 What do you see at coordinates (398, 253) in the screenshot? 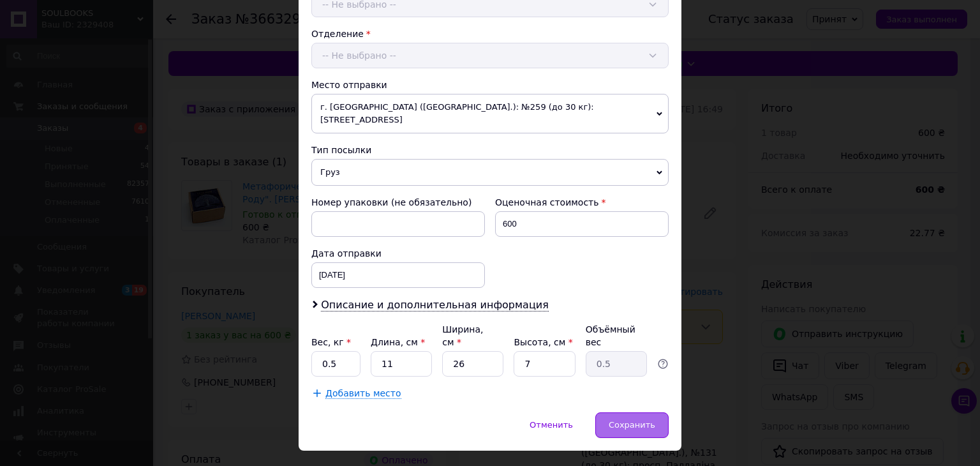
I see `div: Дата отправки` at bounding box center [398, 253].